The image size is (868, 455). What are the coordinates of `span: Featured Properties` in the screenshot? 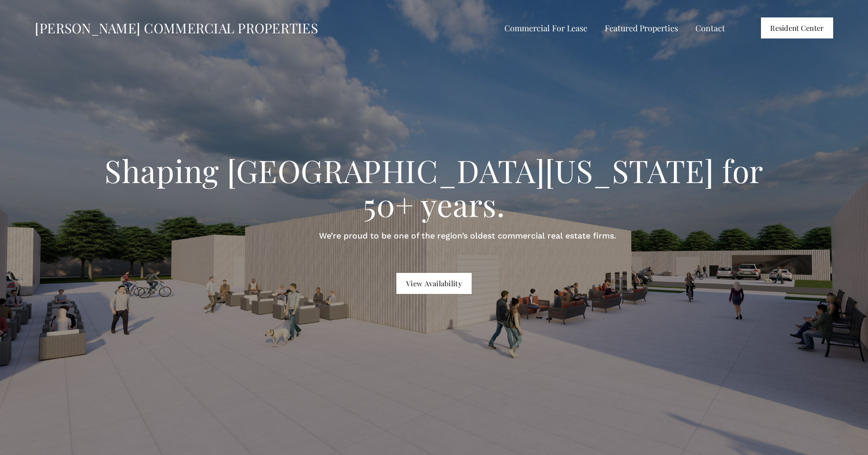 It's located at (641, 28).